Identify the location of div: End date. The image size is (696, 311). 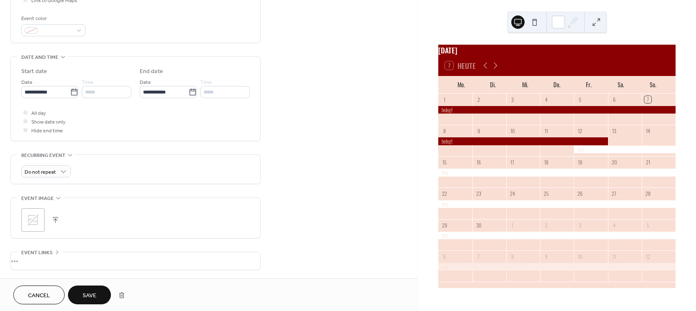
(151, 71).